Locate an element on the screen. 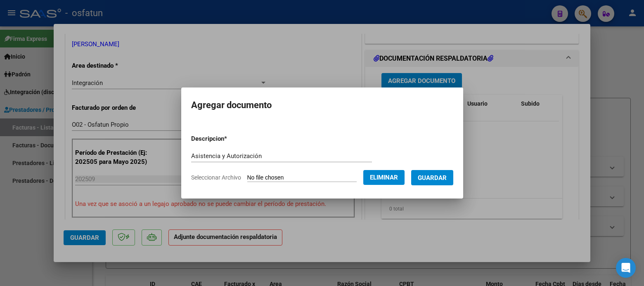 The height and width of the screenshot is (286, 644). div: Open Intercom Messenger is located at coordinates (626, 268).